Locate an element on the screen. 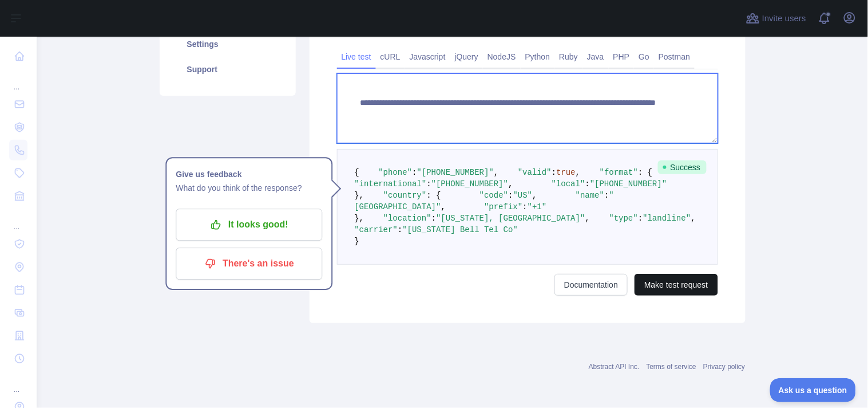  h1: Give us feedback is located at coordinates (249, 175).